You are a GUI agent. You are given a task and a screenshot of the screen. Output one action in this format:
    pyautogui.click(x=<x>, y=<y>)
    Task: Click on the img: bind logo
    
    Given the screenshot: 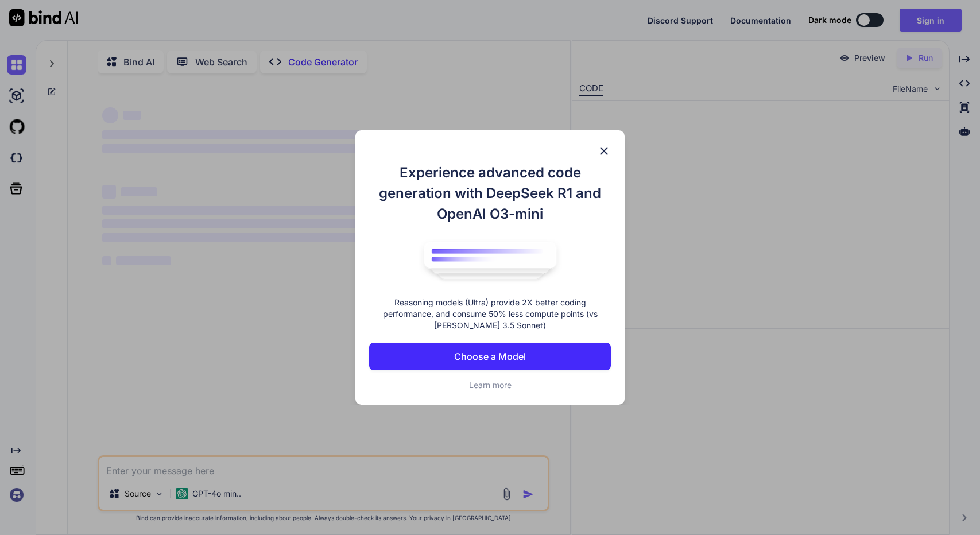 What is the action you would take?
    pyautogui.click(x=490, y=260)
    